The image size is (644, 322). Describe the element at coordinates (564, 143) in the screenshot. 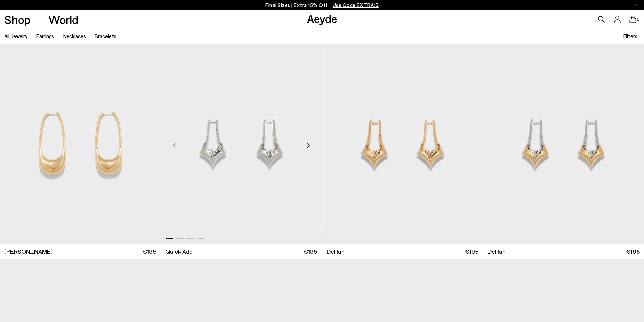

I see `img: Delilah Palladium and 18kt Gold-Plated Earrings` at that location.